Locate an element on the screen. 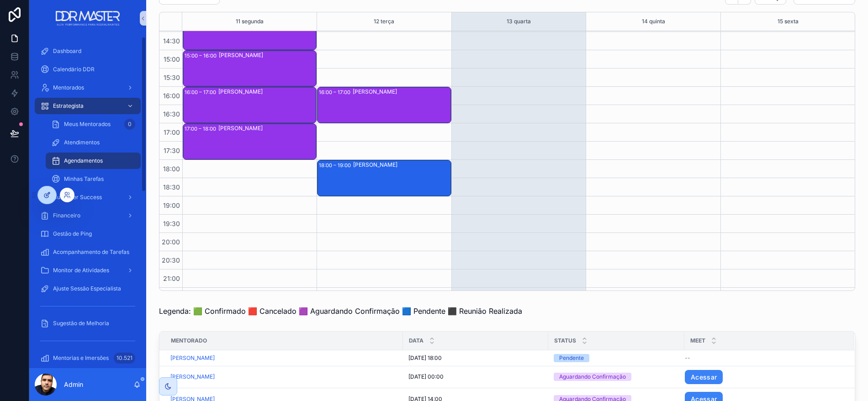 The width and height of the screenshot is (868, 401). a: Mentorados is located at coordinates (87, 87).